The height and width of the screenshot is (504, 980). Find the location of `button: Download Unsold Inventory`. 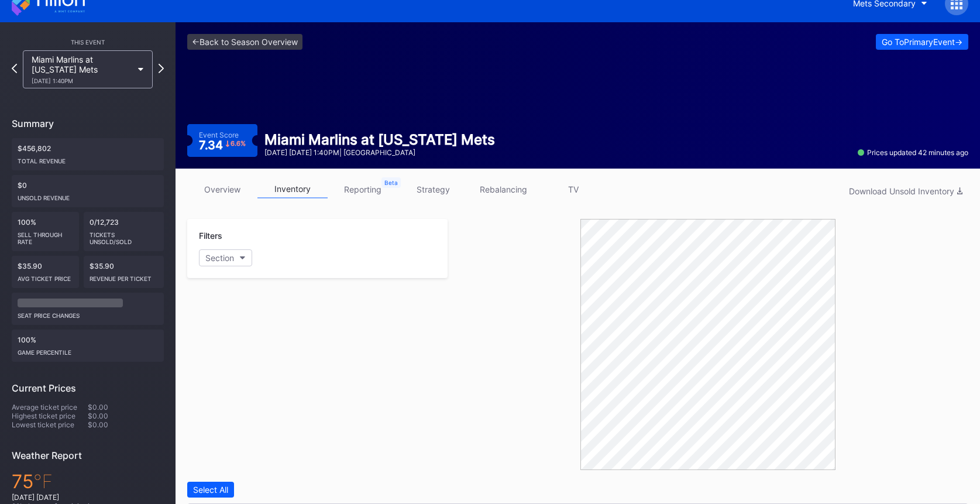

button: Download Unsold Inventory is located at coordinates (905, 191).